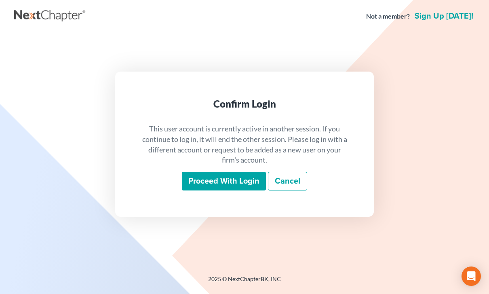 This screenshot has height=294, width=489. Describe the element at coordinates (245, 144) in the screenshot. I see `p: This user account is currently active in another session. If you continue to log in, it will end ...` at that location.